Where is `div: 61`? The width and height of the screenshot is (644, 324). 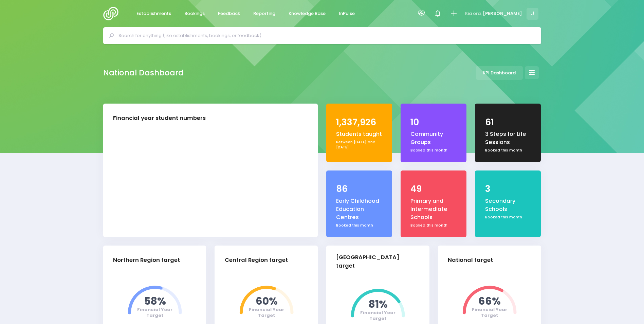 div: 61 is located at coordinates (508, 122).